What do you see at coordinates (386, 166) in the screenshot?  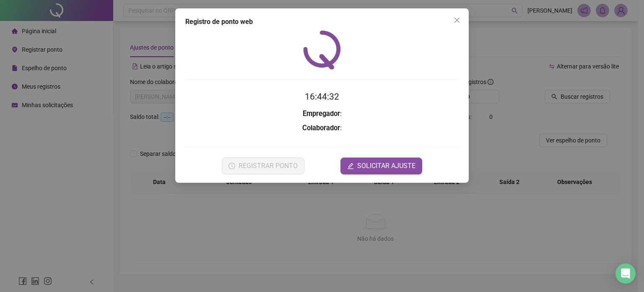 I see `span: SOLICITAR AJUSTE` at bounding box center [386, 166].